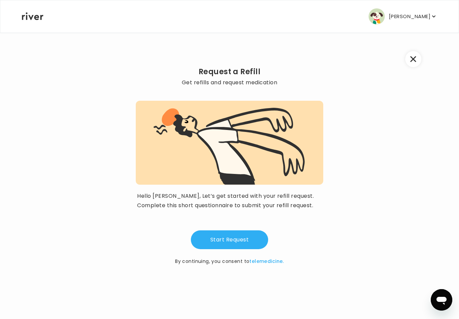  Describe the element at coordinates (266, 261) in the screenshot. I see `a: telemedicine.` at that location.